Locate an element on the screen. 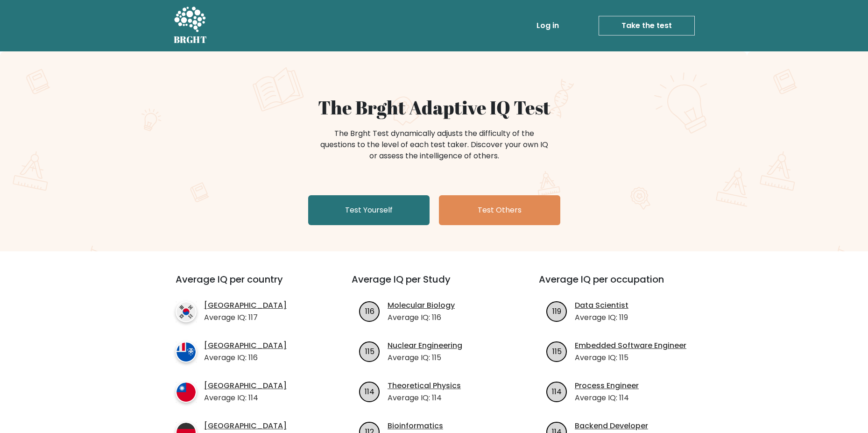  text: 116 is located at coordinates (370, 310).